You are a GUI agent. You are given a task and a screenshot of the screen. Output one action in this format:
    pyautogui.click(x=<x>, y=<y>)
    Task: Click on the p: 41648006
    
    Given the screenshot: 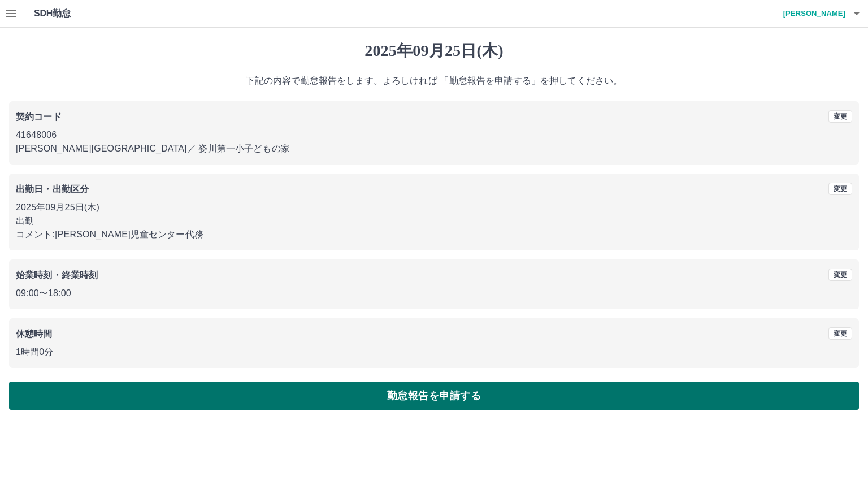 What is the action you would take?
    pyautogui.click(x=434, y=135)
    